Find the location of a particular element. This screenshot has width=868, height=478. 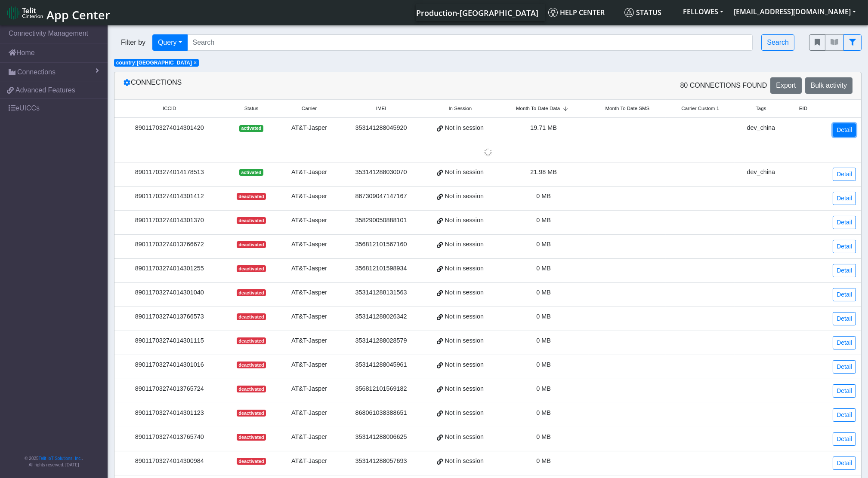

div: fitlers menu is located at coordinates (835, 42).